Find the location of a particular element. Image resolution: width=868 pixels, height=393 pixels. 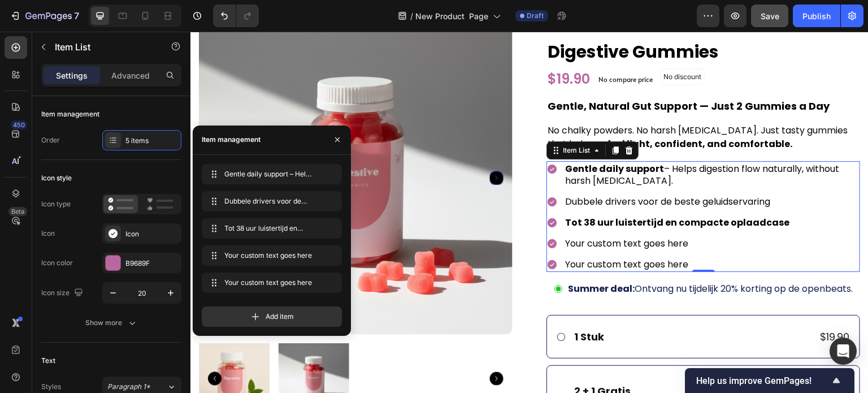

div: Open Intercom Messenger is located at coordinates (843, 351).